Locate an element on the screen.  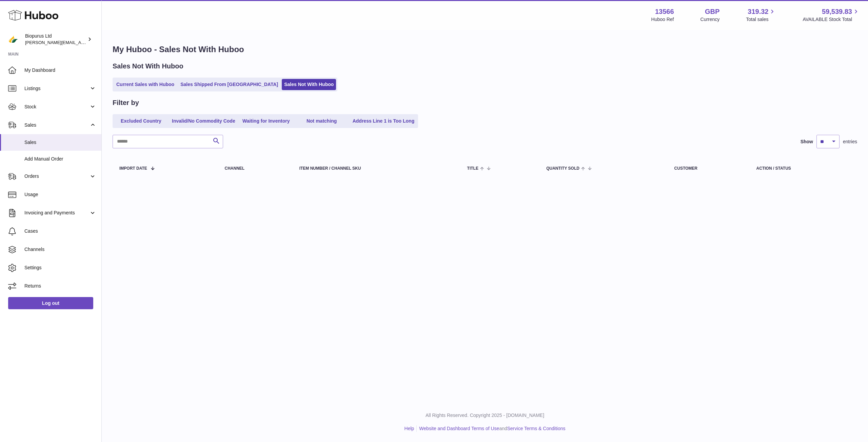
a: 59,539.83 AVAILABLE Stock Total is located at coordinates (831, 15).